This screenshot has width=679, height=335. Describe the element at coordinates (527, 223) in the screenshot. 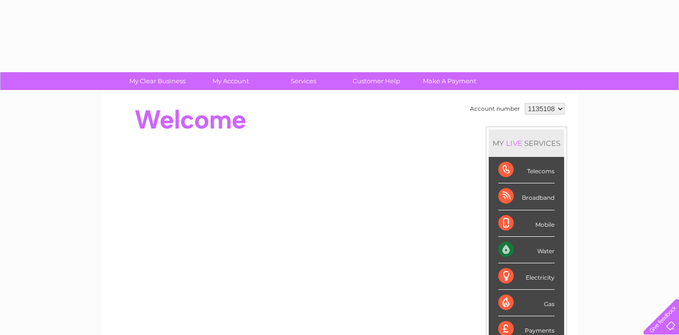

I see `div: Mobile` at that location.